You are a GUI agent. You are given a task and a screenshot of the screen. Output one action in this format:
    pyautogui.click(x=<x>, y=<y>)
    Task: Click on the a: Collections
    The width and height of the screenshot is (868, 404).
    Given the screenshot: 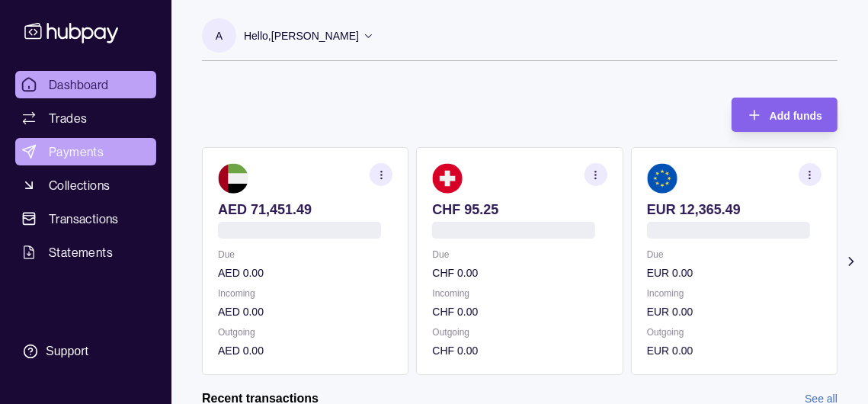 What is the action you would take?
    pyautogui.click(x=85, y=185)
    